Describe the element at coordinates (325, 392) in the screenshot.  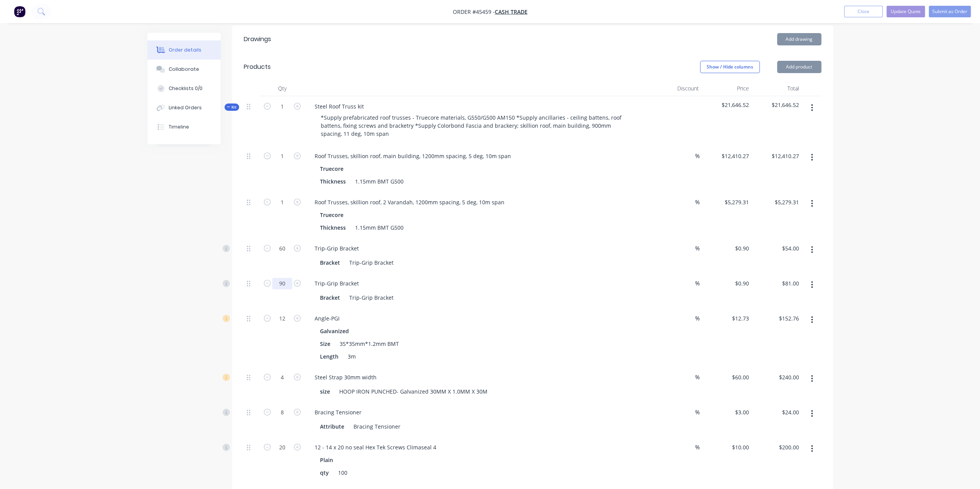
I see `div: size` at that location.